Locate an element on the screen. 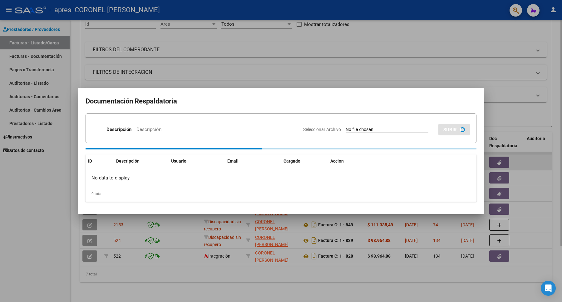 This screenshot has height=302, width=562. span: Accion is located at coordinates (337, 161).